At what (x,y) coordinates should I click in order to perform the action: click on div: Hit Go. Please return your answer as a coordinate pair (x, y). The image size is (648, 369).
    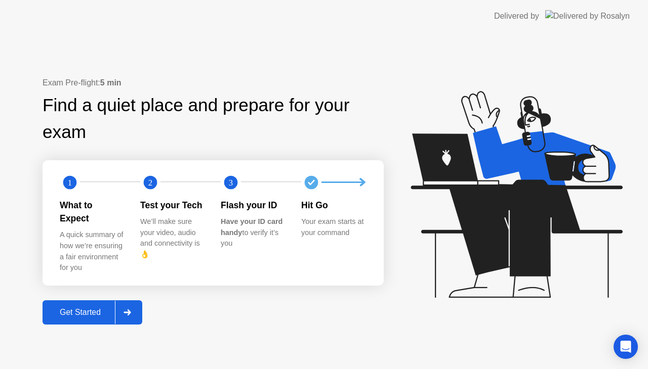
    Looking at the image, I should click on (333, 205).